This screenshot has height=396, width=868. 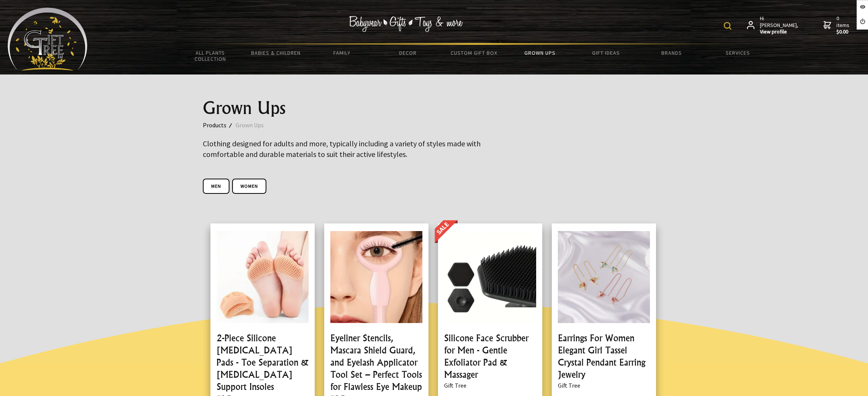 What do you see at coordinates (342, 53) in the screenshot?
I see `a: Family` at bounding box center [342, 53].